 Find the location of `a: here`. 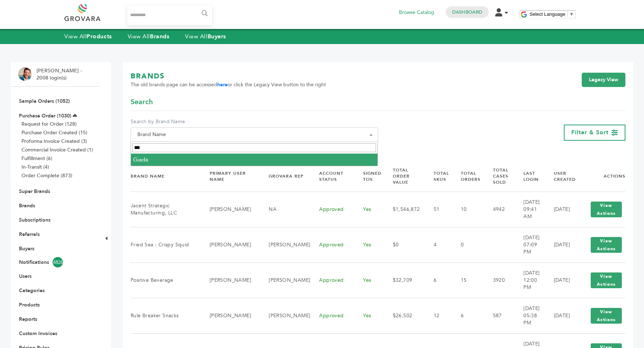

a: here is located at coordinates (222, 84).